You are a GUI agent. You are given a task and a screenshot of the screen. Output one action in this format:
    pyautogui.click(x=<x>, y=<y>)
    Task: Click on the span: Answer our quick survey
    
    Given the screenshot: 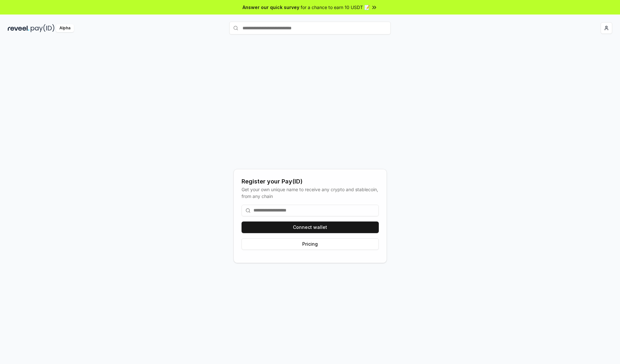 What is the action you would take?
    pyautogui.click(x=271, y=7)
    